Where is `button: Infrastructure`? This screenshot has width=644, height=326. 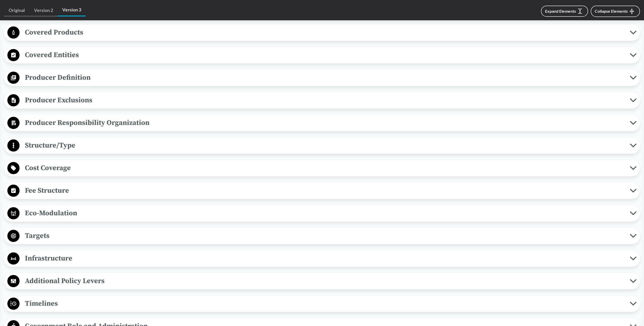
button: Infrastructure is located at coordinates (322, 258).